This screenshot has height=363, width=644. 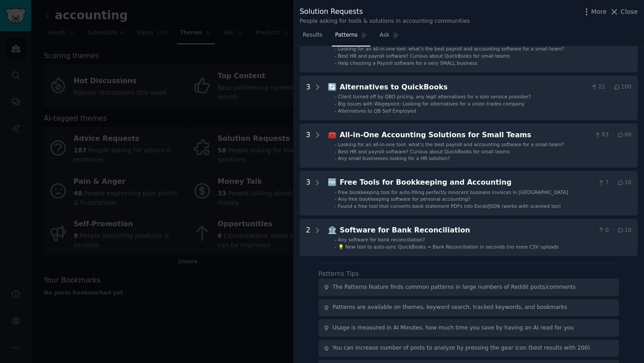 What do you see at coordinates (601, 135) in the screenshot?
I see `span: 63` at bounding box center [601, 135].